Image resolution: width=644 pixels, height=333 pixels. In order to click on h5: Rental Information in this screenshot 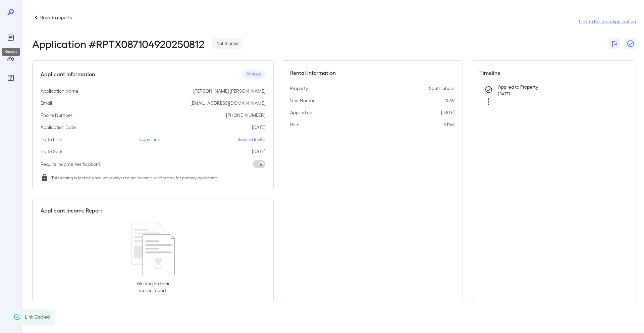, I will do `click(372, 73)`.